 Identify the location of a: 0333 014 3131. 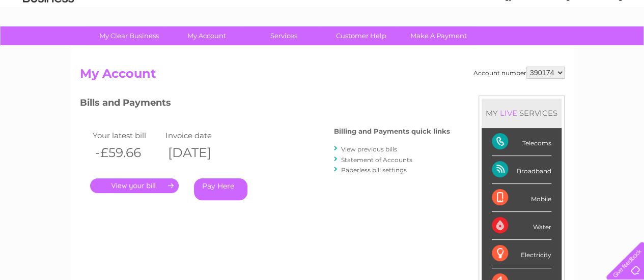
(487, 11).